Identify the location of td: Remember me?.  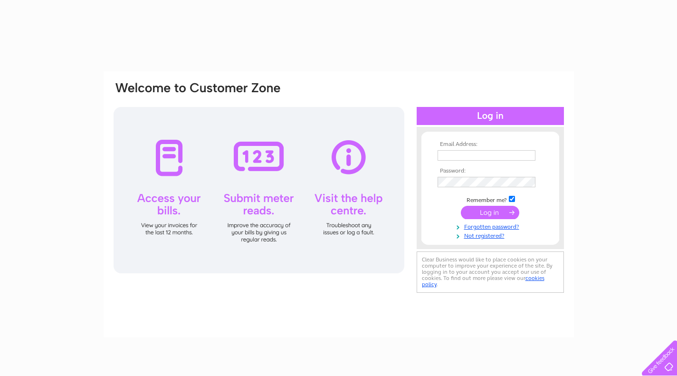
(491, 199).